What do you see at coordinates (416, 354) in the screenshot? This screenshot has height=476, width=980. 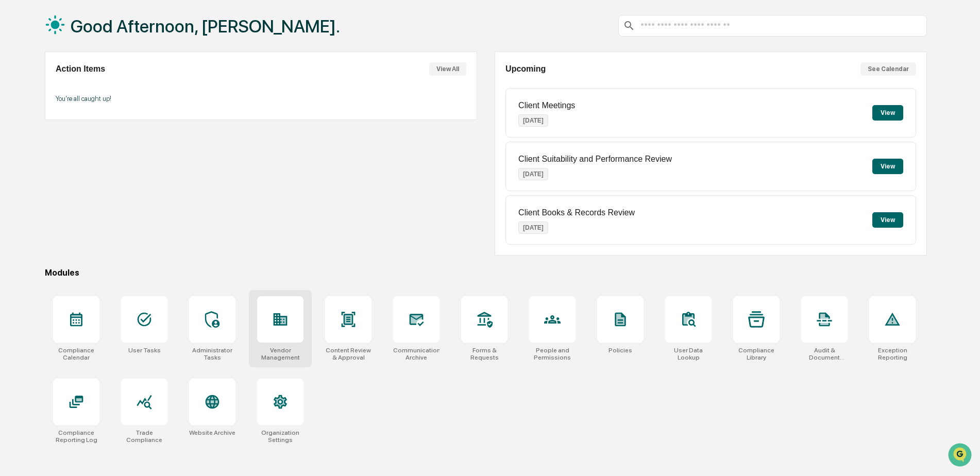 I see `div: Communications Archive` at bounding box center [416, 354].